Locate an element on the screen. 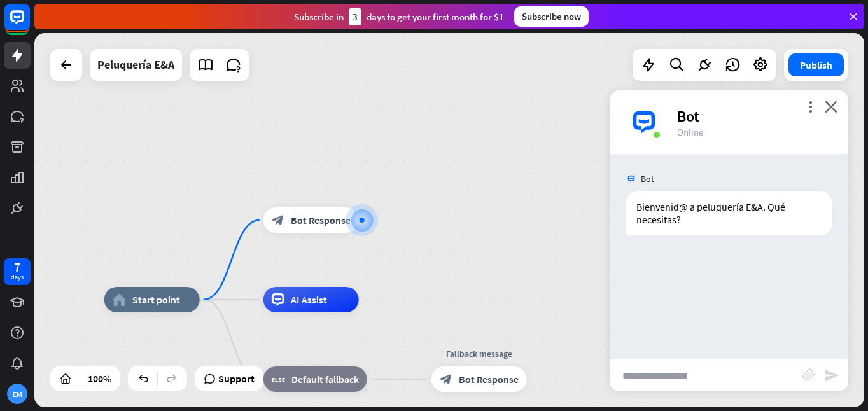 Image resolution: width=868 pixels, height=411 pixels. i: home_2 is located at coordinates (119, 299).